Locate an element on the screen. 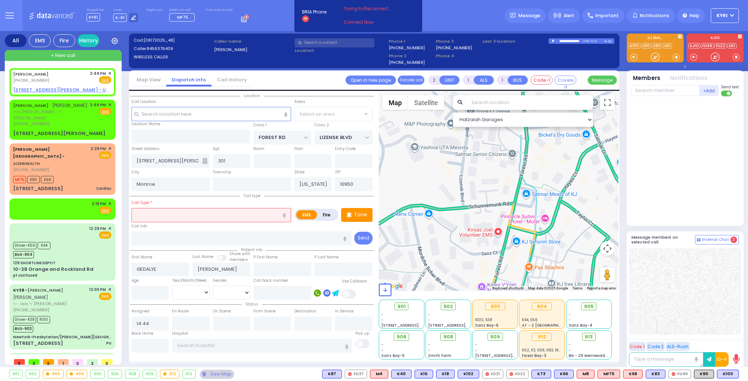 The image size is (748, 381). span: 8456376409 is located at coordinates (160, 49).